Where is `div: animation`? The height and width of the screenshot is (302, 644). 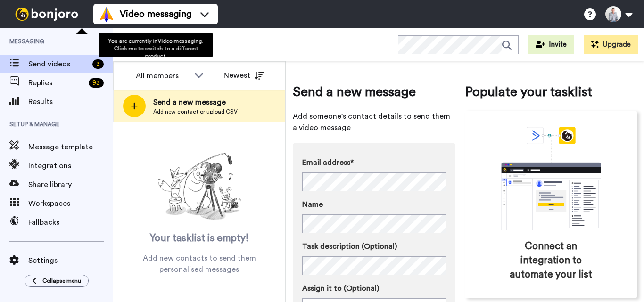 div: animation is located at coordinates (551, 179).